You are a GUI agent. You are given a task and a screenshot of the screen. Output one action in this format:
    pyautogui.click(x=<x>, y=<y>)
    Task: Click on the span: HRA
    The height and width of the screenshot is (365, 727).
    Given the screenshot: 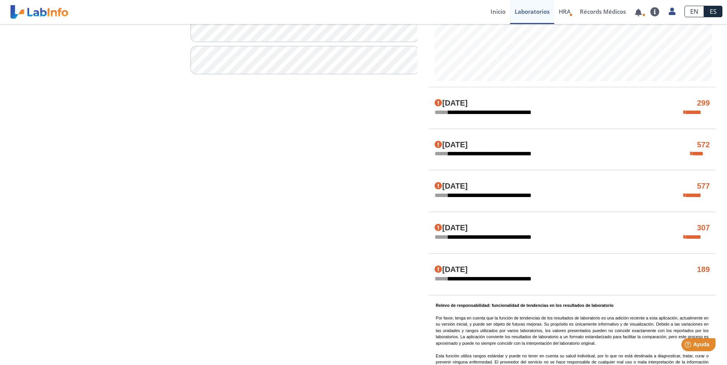 What is the action you would take?
    pyautogui.click(x=564, y=11)
    